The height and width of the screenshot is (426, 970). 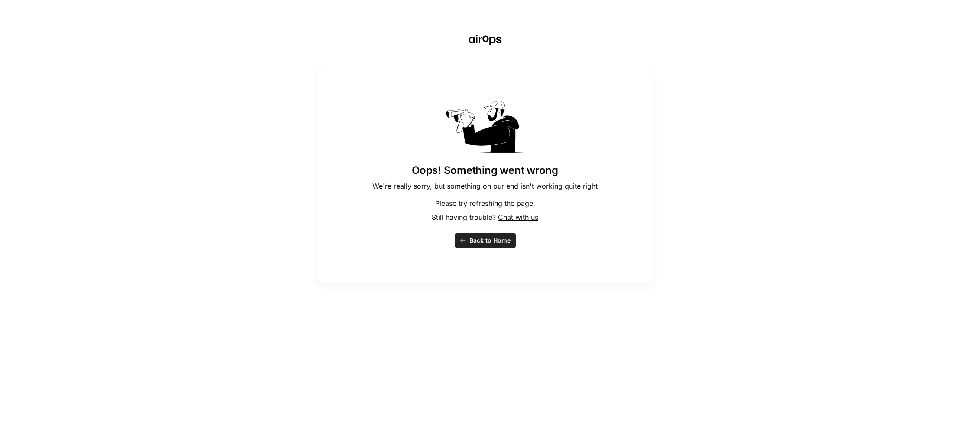 I want to click on p: We're really sorry, but something on our end isn't working quite right, so click(x=485, y=186).